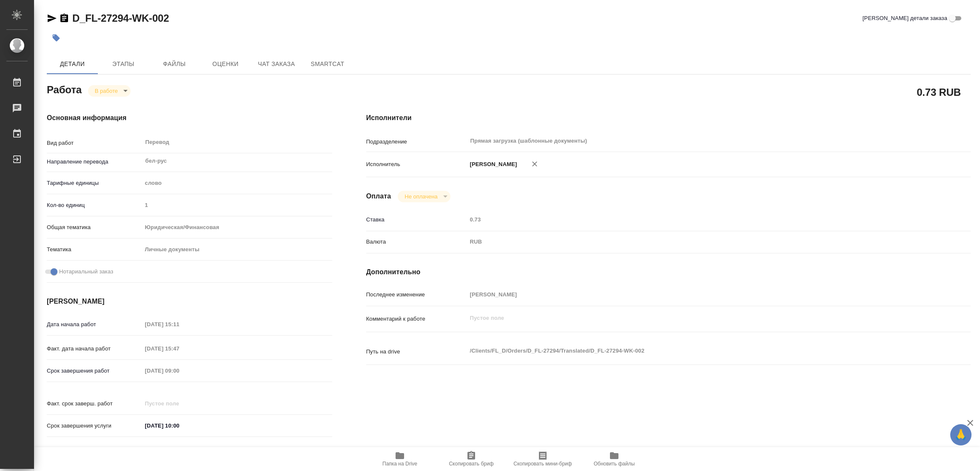  What do you see at coordinates (94, 249) in the screenshot?
I see `p: Тематика` at bounding box center [94, 249].